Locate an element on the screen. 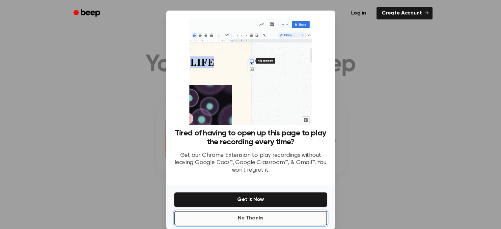 The width and height of the screenshot is (501, 229). h3: Tired of having to open up this page to play the recording every time? is located at coordinates (251, 138).